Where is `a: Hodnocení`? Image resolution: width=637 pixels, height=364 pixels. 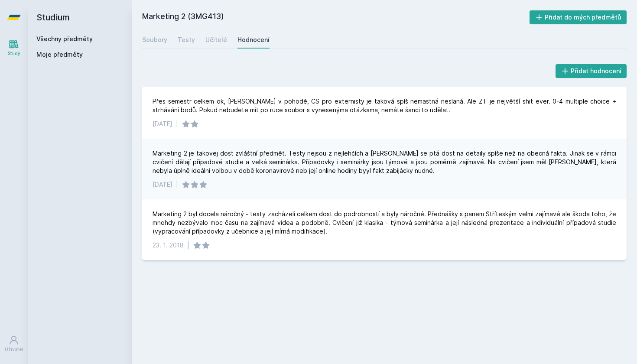
a: Hodnocení is located at coordinates (254, 40).